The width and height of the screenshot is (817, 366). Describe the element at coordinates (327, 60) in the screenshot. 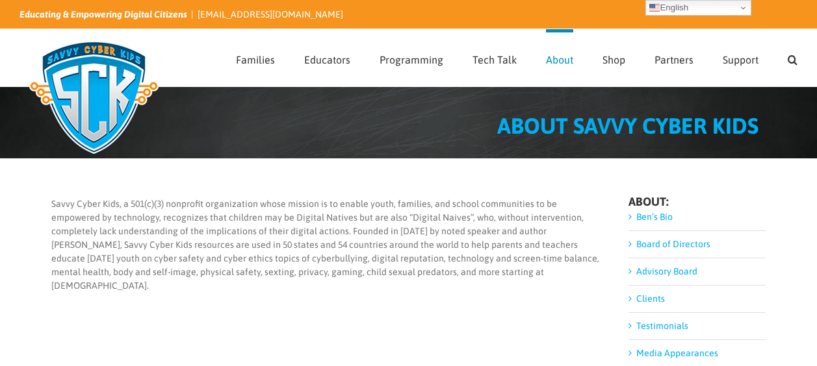

I see `span: Educators` at that location.